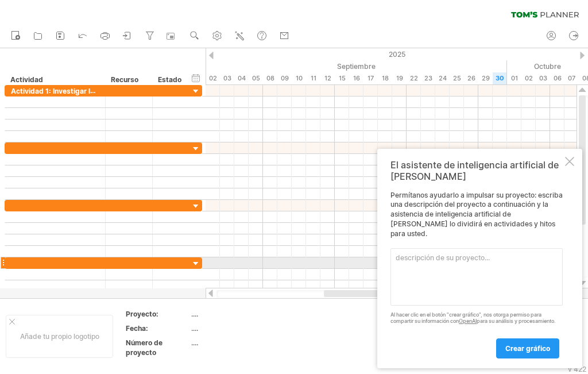 Image resolution: width=588 pixels, height=374 pixels. Describe the element at coordinates (400, 78) in the screenshot. I see `font: 19` at that location.